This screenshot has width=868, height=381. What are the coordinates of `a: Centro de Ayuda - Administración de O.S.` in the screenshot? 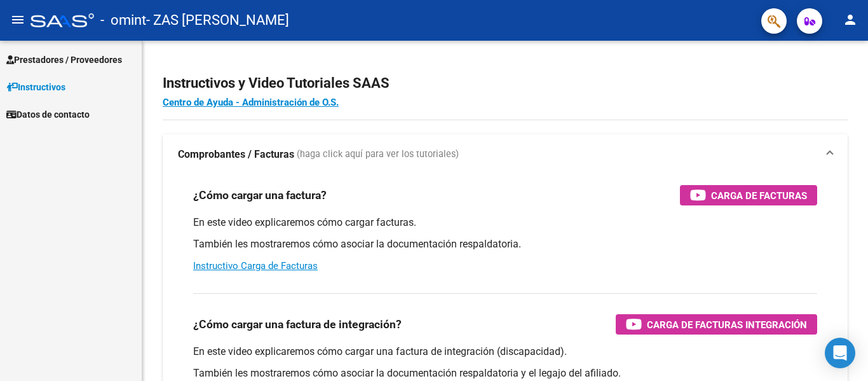 It's located at (250, 103).